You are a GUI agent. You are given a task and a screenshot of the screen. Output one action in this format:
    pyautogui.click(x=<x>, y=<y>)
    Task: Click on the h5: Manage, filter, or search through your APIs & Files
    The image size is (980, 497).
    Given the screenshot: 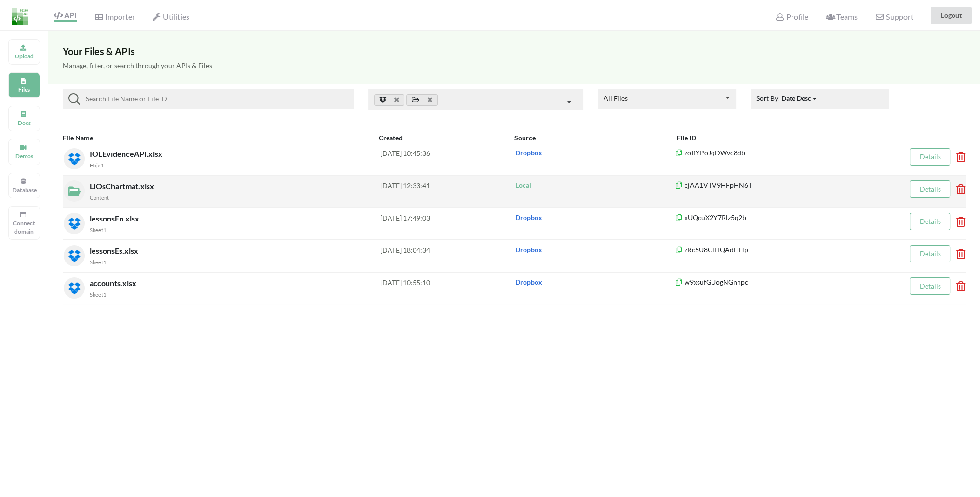 What is the action you would take?
    pyautogui.click(x=514, y=65)
    